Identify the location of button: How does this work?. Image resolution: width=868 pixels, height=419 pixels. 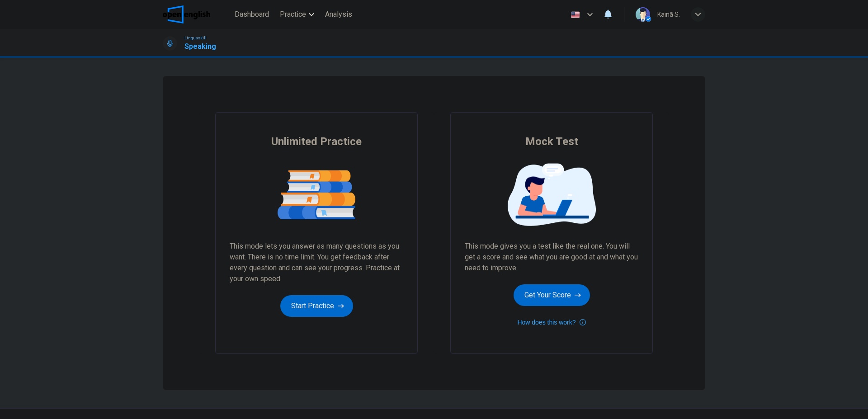
(551, 323).